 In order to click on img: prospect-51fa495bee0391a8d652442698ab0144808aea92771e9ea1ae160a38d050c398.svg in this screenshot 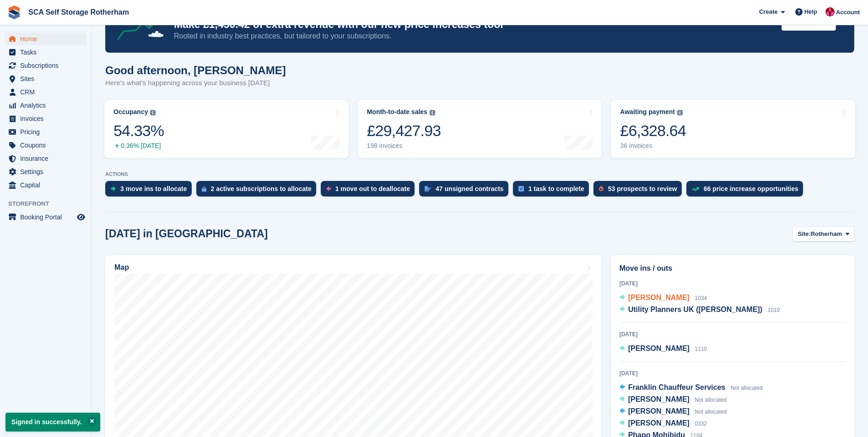, I will do `click(601, 189)`.